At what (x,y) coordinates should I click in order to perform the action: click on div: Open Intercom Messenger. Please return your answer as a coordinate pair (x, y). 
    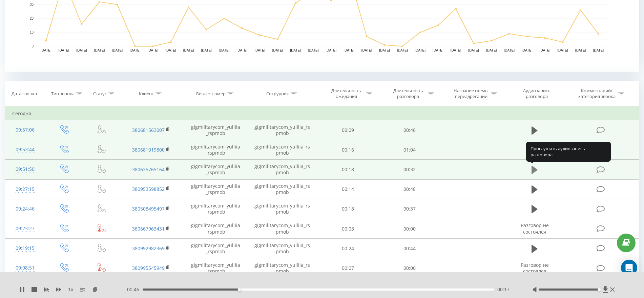
    Looking at the image, I should click on (629, 267).